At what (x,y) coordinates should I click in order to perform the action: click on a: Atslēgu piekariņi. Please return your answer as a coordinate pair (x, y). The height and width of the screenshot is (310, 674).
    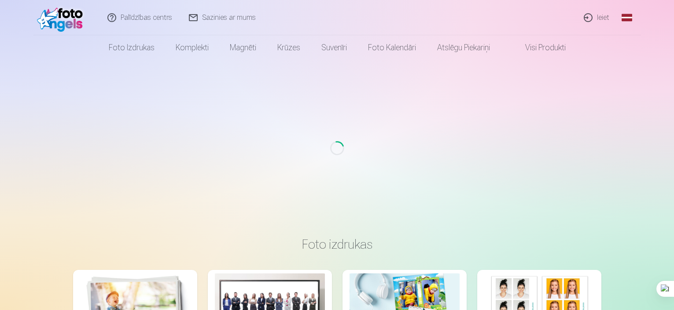
    Looking at the image, I should click on (464, 48).